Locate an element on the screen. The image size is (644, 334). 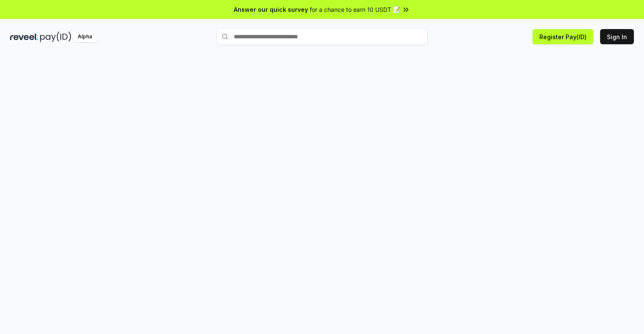
span: for a chance to earn 10 USDT 📝 is located at coordinates (355, 9).